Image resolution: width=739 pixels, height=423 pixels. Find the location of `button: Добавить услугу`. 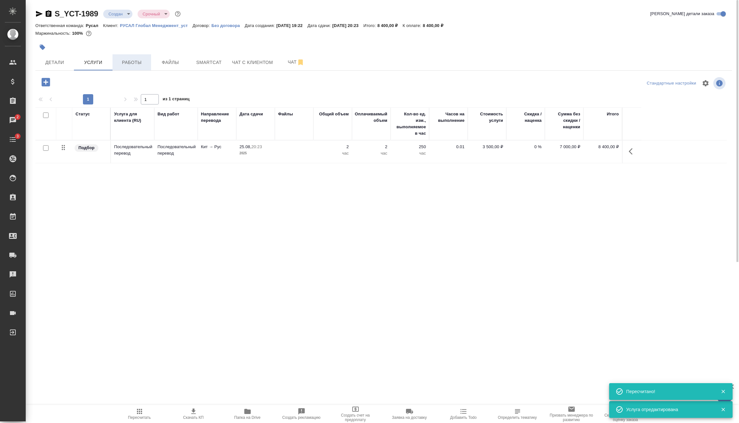

button: Добавить услугу is located at coordinates (46, 82).